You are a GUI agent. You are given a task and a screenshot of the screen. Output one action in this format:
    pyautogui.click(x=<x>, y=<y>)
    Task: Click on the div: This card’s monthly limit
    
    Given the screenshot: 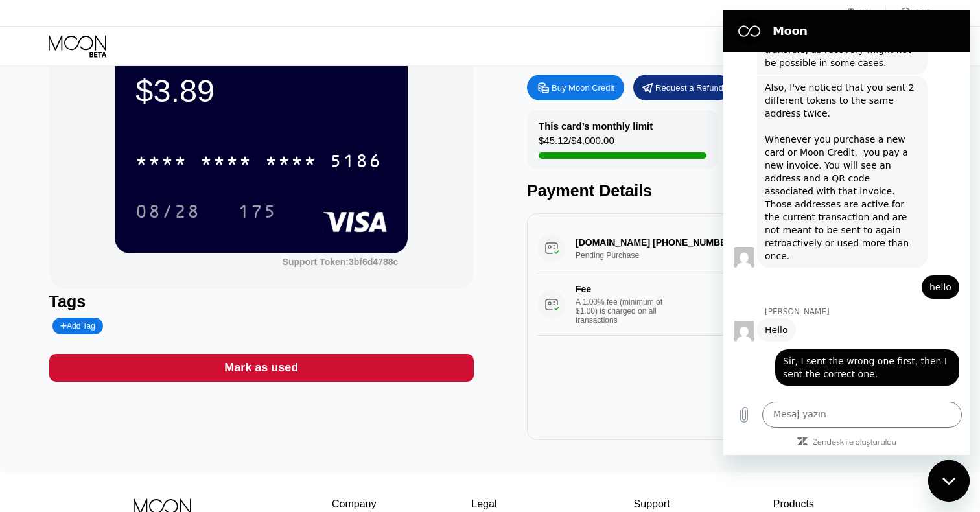 What is the action you would take?
    pyautogui.click(x=596, y=126)
    